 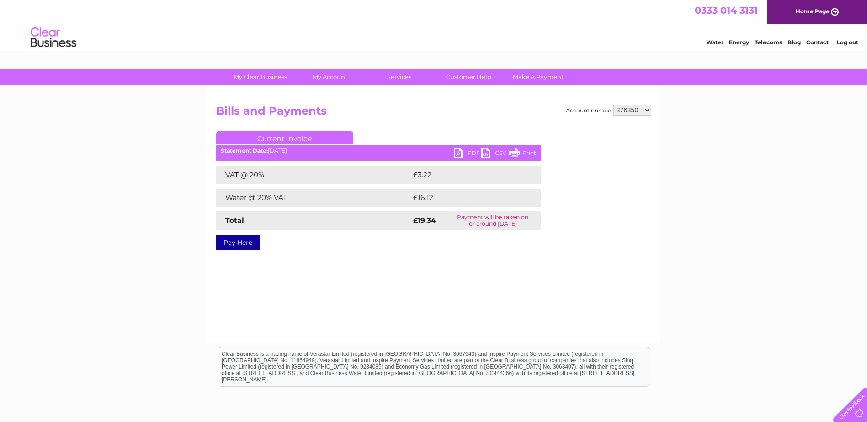 I want to click on div: Account number, so click(x=608, y=110).